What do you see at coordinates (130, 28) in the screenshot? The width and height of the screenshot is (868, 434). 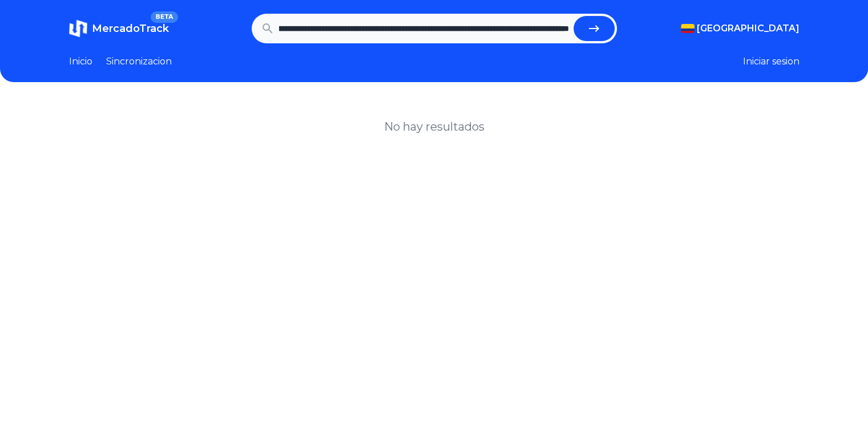 I see `span: MercadoTrack` at bounding box center [130, 28].